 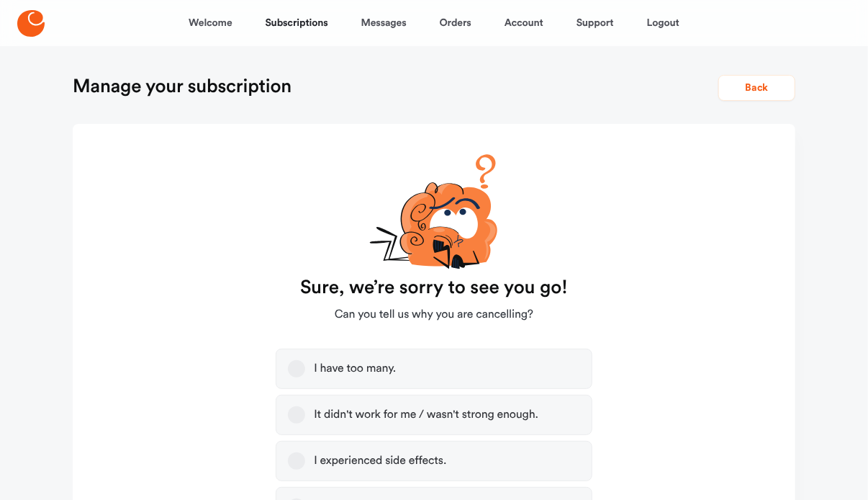 What do you see at coordinates (595, 23) in the screenshot?
I see `a: Support` at bounding box center [595, 23].